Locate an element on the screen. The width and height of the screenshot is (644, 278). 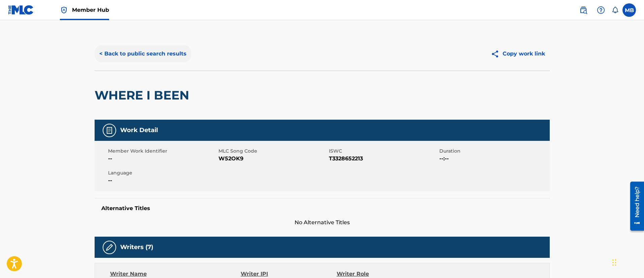
button: Copy work link is located at coordinates (518, 54).